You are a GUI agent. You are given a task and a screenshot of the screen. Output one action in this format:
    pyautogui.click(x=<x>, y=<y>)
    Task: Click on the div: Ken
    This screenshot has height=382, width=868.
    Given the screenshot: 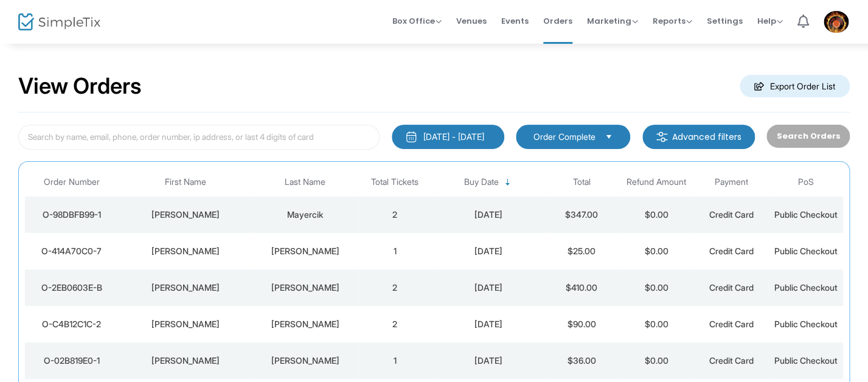 What is the action you would take?
    pyautogui.click(x=186, y=251)
    